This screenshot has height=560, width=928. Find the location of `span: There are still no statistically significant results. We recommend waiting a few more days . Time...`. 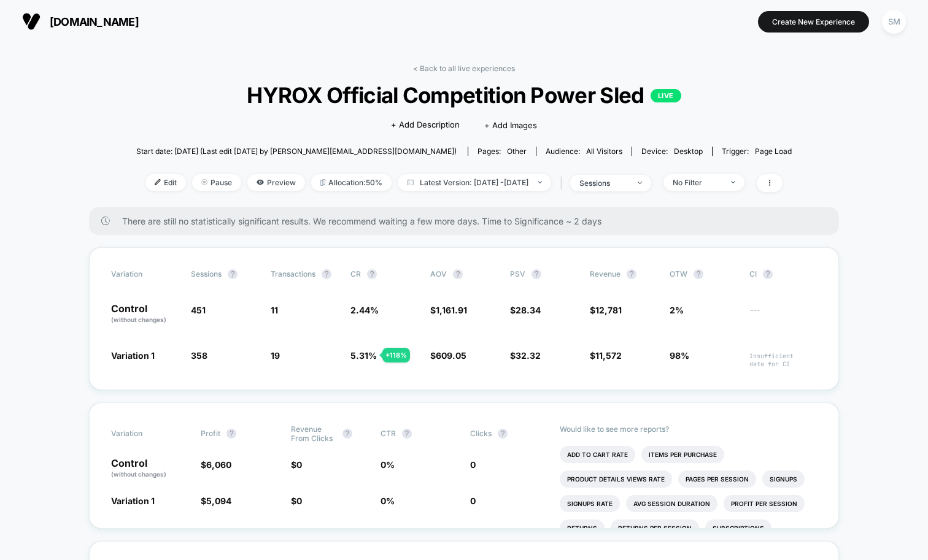

span: There are still no statistically significant results. We recommend waiting a few more days . Time... is located at coordinates (469, 221).